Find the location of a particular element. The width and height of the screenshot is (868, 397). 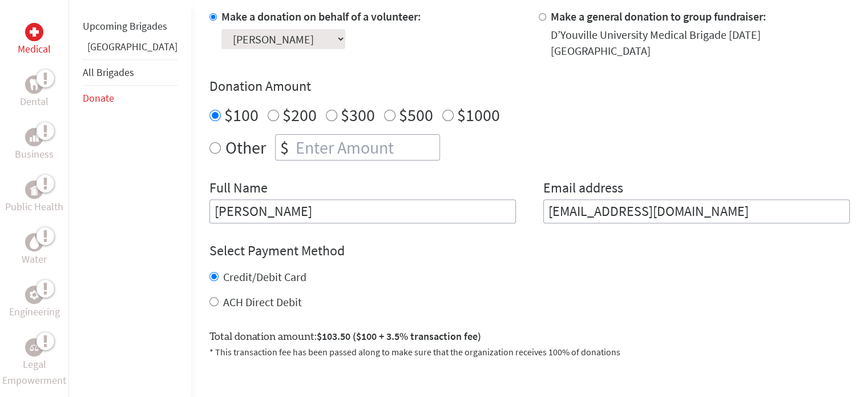

input: Your Email is located at coordinates (696, 212).